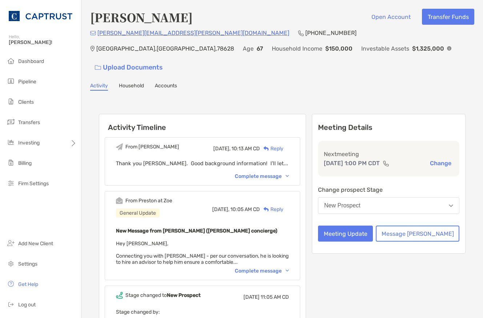 Image resolution: width=483 pixels, height=318 pixels. Describe the element at coordinates (11, 122) in the screenshot. I see `img: transfers icon` at that location.